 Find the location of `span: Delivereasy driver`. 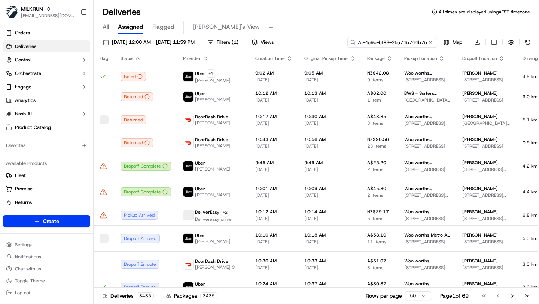

span: Delivereasy driver is located at coordinates (214, 219).